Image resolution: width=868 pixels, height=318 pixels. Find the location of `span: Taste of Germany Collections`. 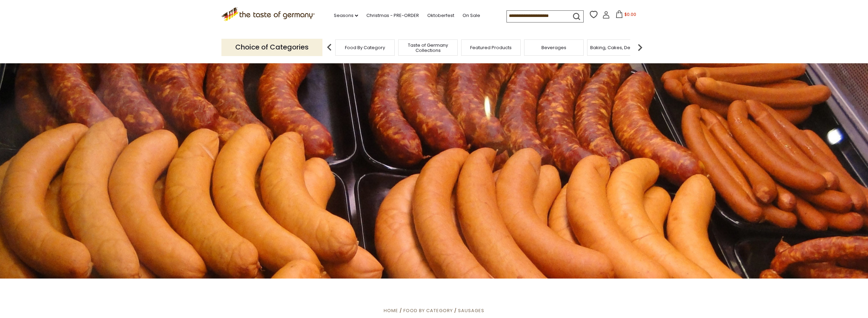

span: Taste of Germany Collections is located at coordinates (428, 48).